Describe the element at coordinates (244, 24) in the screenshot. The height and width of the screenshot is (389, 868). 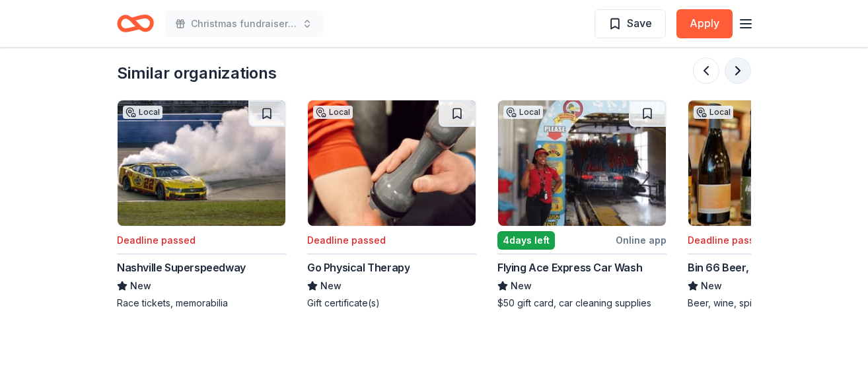
I see `span: Christmas fundraiser to help our individuals with food clothing and Hygiene supplies` at that location.